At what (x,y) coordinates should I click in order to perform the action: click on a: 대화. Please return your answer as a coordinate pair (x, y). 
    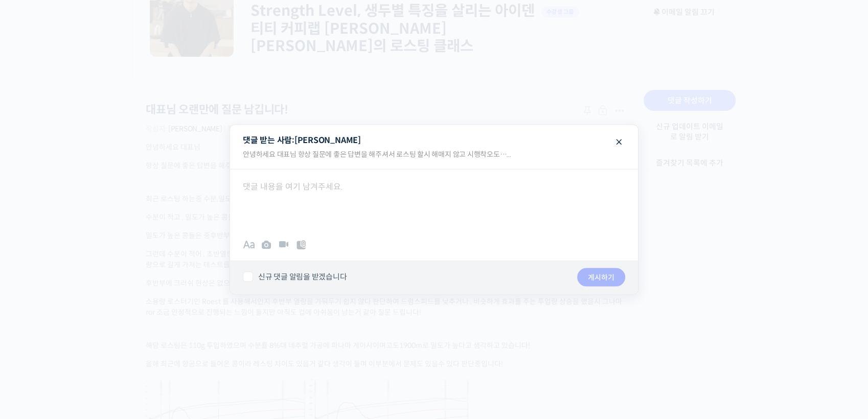
    Looking at the image, I should click on (99, 337).